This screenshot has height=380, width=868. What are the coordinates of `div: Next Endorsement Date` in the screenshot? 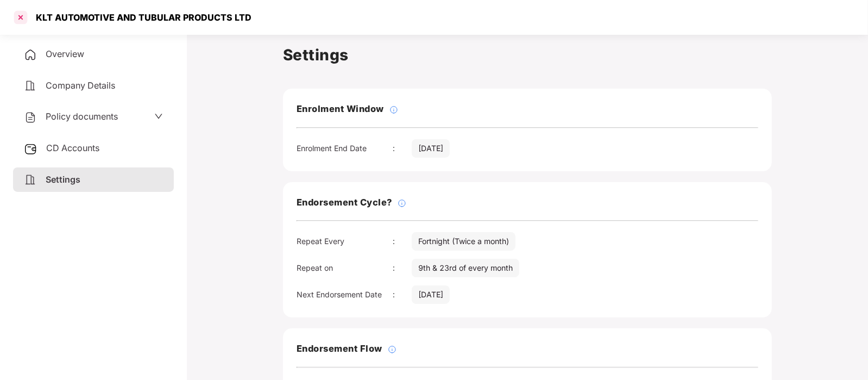 It's located at (345, 295).